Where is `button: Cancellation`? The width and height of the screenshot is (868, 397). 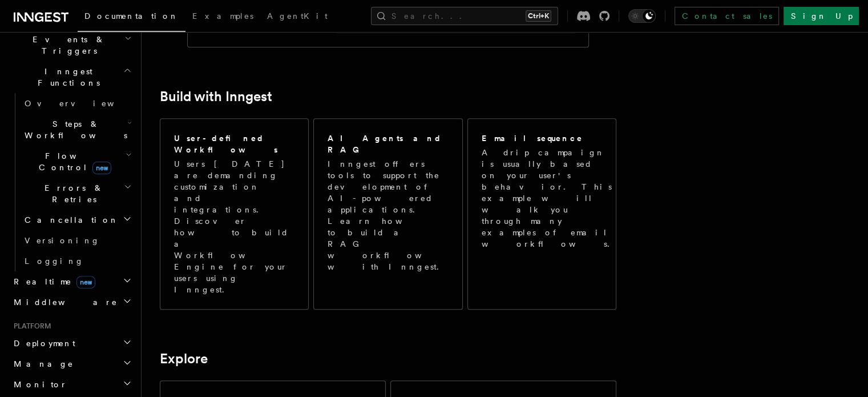 button: Cancellation is located at coordinates (77, 220).